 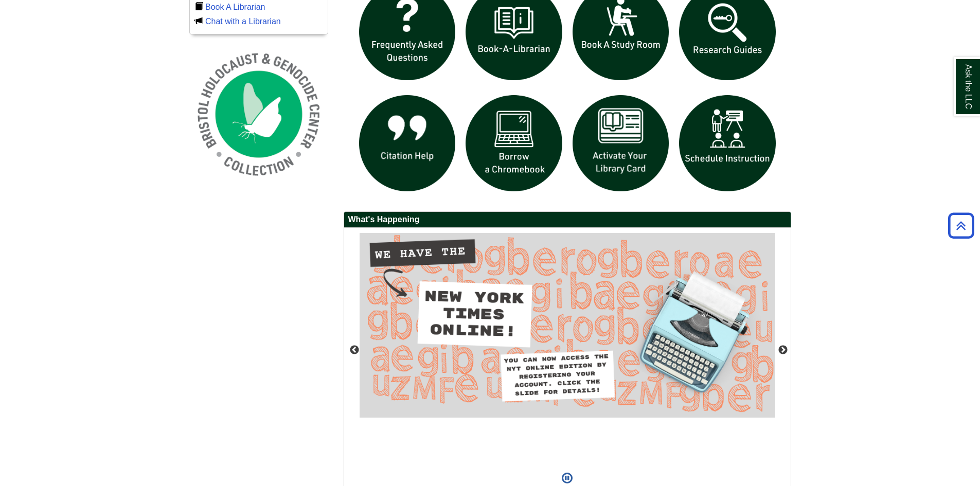 I want to click on img: citation help icon links to citation help guide page, so click(x=408, y=143).